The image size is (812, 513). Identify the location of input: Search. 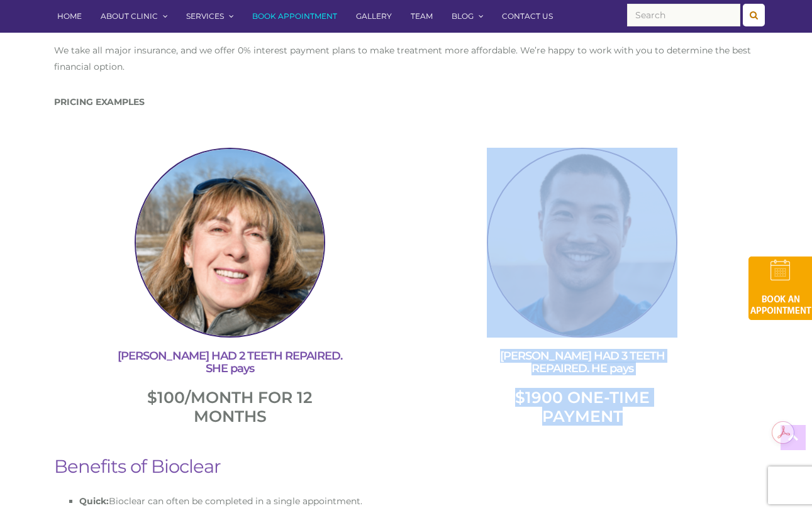
(684, 15).